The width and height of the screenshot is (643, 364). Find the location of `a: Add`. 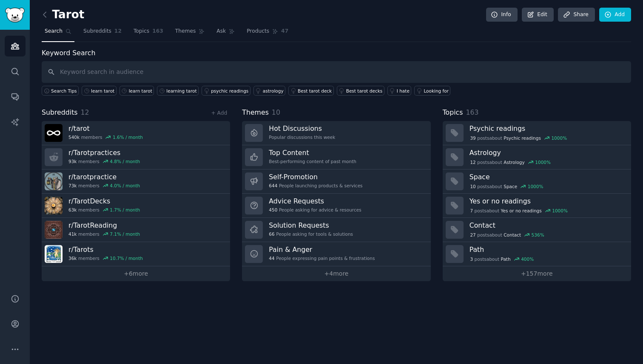

a: Add is located at coordinates (614, 15).